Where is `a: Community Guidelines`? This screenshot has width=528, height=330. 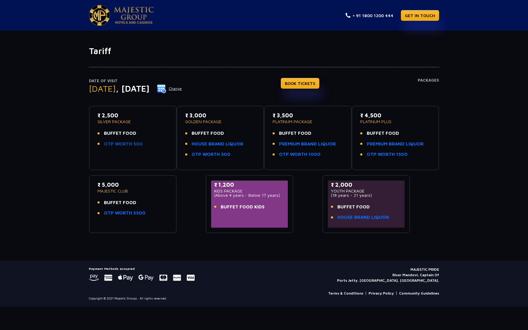 a: Community Guidelines is located at coordinates (419, 293).